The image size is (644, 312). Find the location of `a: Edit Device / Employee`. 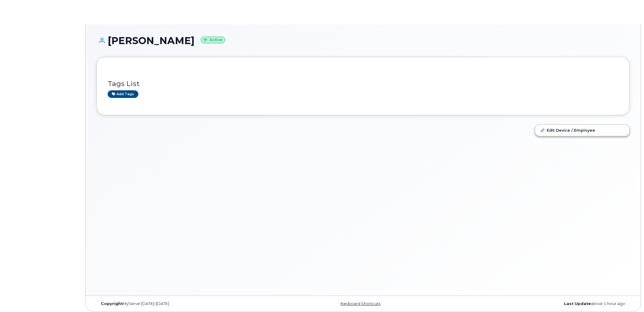

a: Edit Device / Employee is located at coordinates (583, 130).